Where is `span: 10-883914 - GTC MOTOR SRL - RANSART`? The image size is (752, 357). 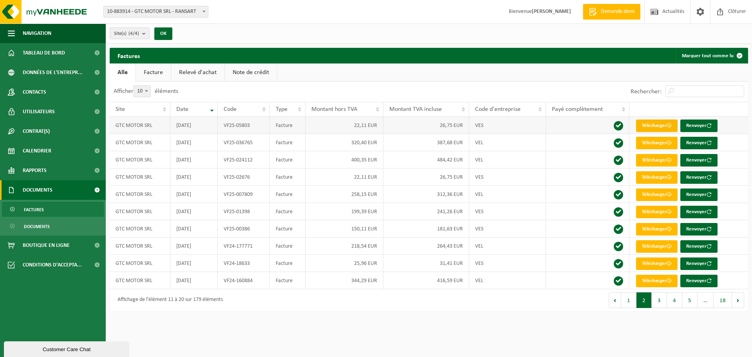
span: 10-883914 - GTC MOTOR SRL - RANSART is located at coordinates (156, 12).